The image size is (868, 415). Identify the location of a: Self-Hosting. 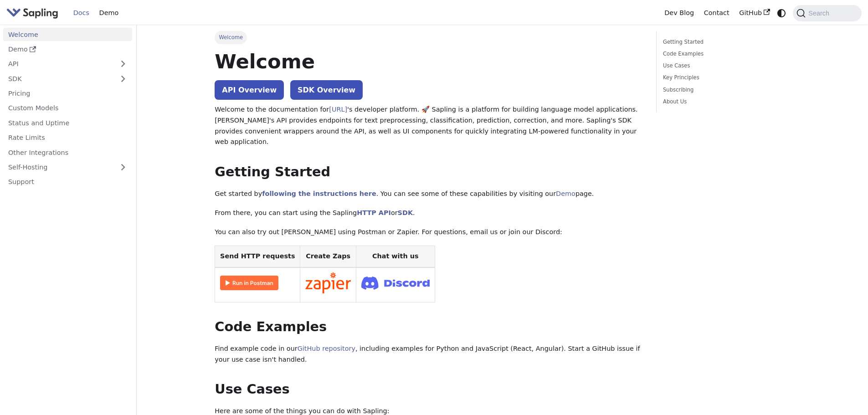
(68, 167).